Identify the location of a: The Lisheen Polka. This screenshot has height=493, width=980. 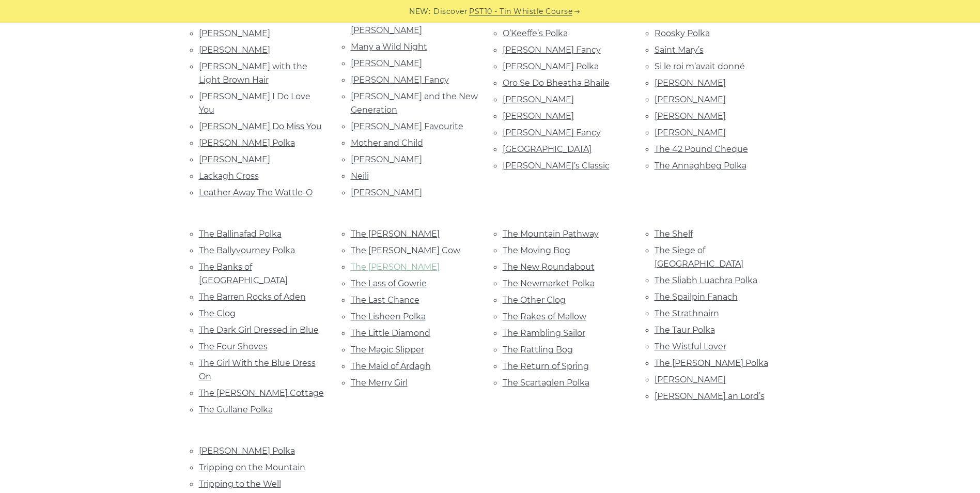
(388, 317).